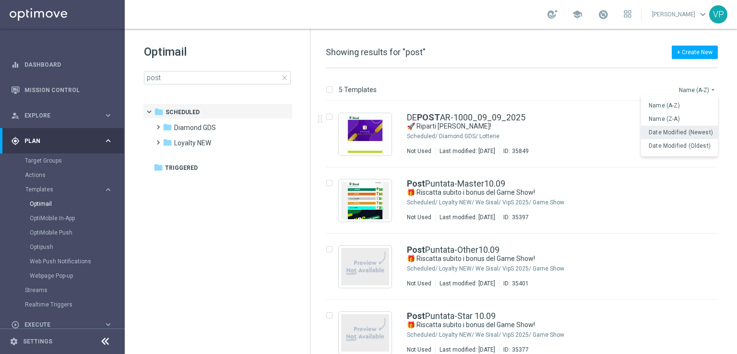 This screenshot has width=737, height=354. What do you see at coordinates (62, 141) in the screenshot?
I see `div: gps_fixed Plan keyboard_arrow_right` at bounding box center [62, 141].